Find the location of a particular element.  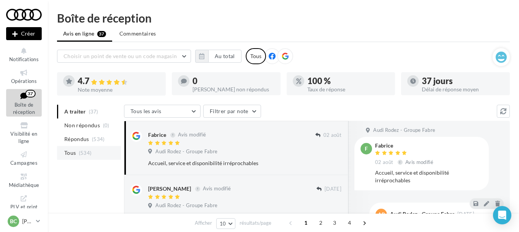

a: Campagnes is located at coordinates (24, 158).